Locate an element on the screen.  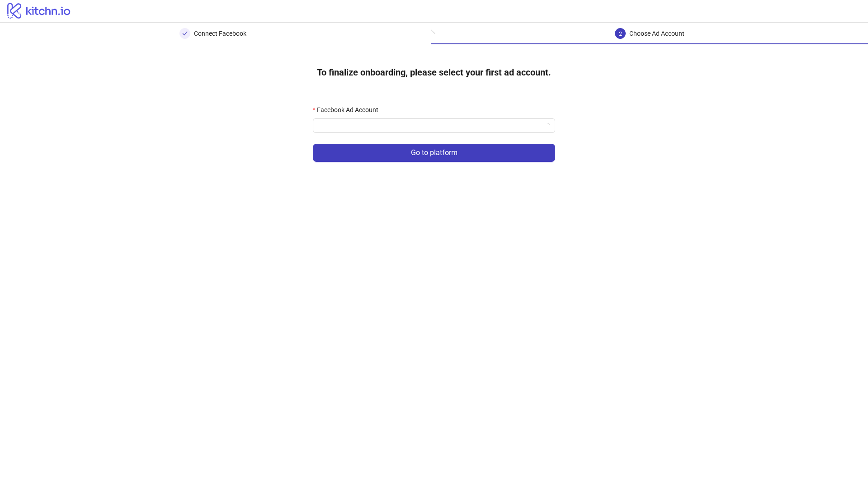
div: Choose Ad Account is located at coordinates (657, 34).